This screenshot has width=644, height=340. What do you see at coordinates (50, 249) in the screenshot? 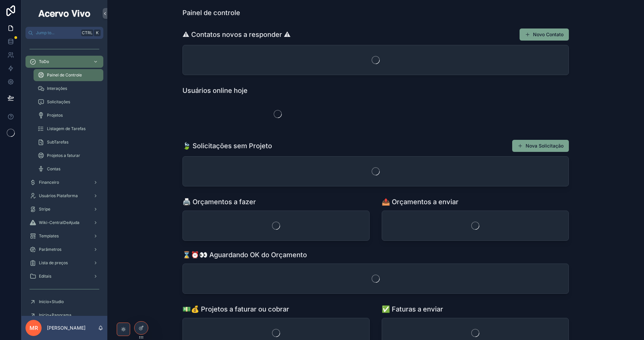
I see `span: Parâmetros` at bounding box center [50, 249].